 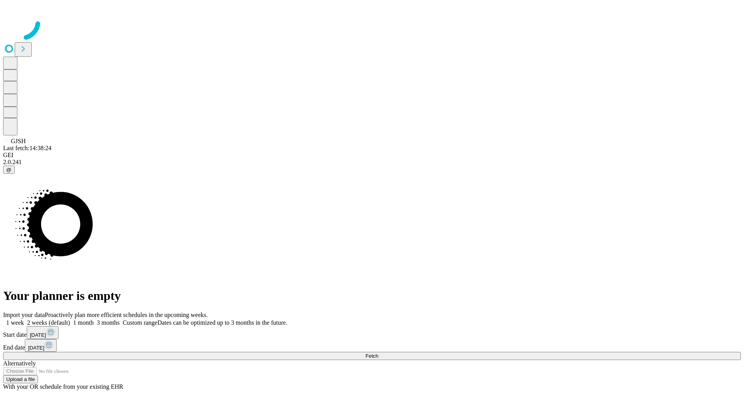 I want to click on div: Start date, so click(x=372, y=332).